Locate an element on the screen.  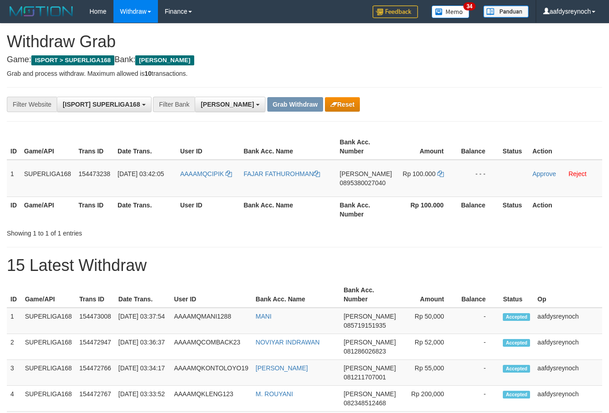
span: Copy 085719151935 to clipboard is located at coordinates (364, 325).